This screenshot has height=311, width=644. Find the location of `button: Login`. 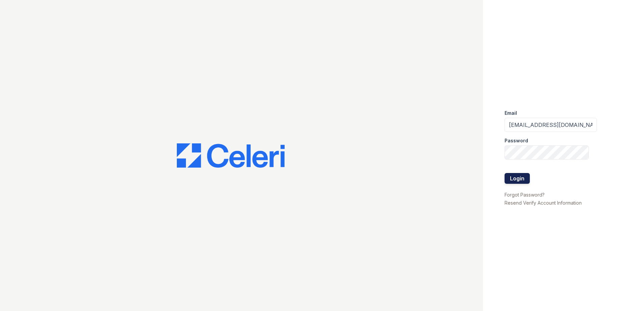

button: Login is located at coordinates (517, 179).